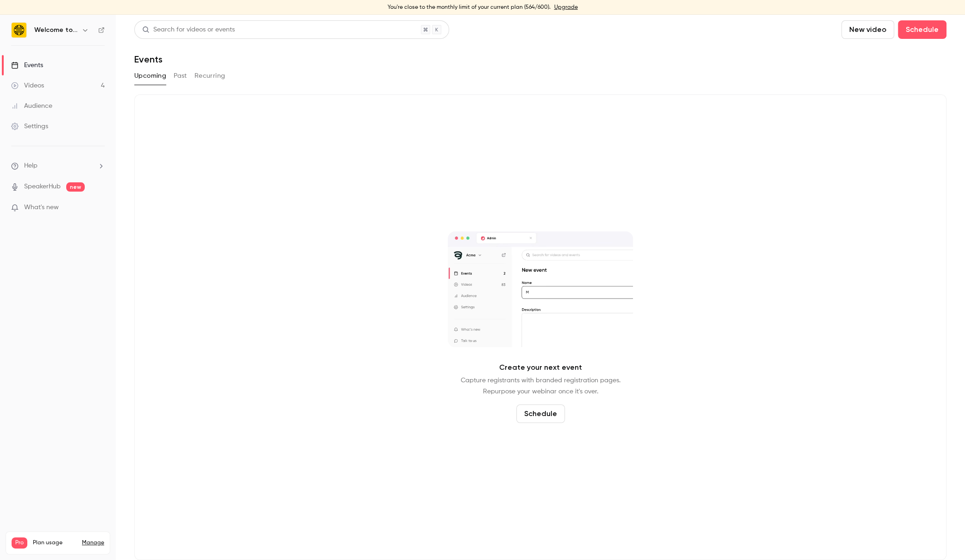  Describe the element at coordinates (188, 29) in the screenshot. I see `div: Search for videos or events` at that location.